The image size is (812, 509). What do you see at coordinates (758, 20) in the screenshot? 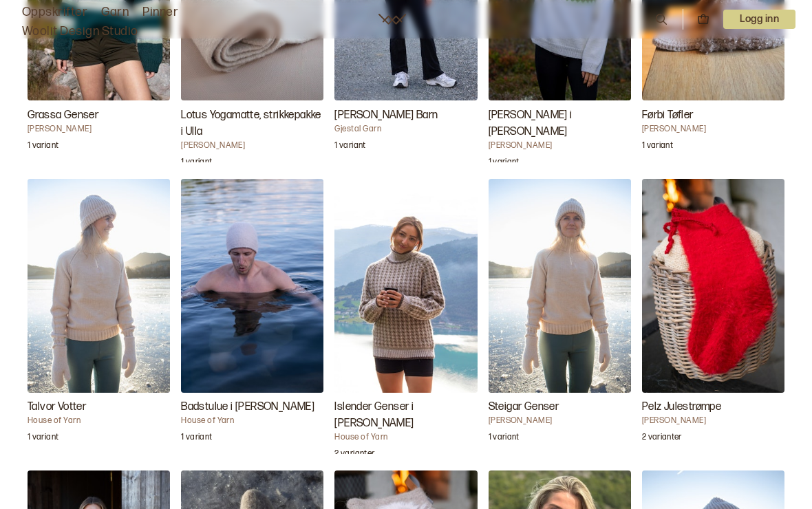
I see `button: User dropdown` at bounding box center [758, 20].